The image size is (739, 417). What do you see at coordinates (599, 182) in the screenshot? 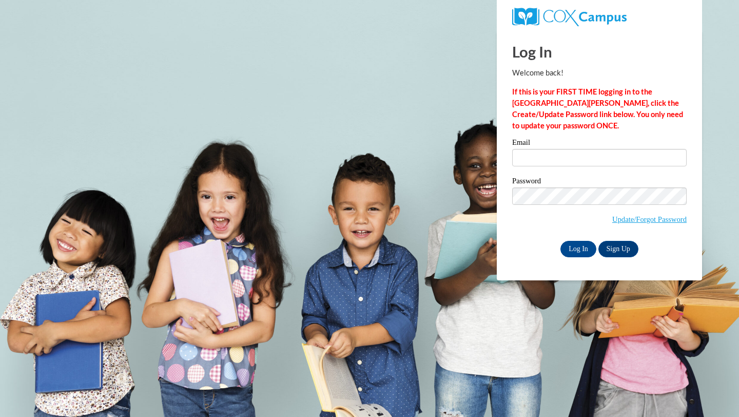
I see `label: Password` at bounding box center [599, 182].